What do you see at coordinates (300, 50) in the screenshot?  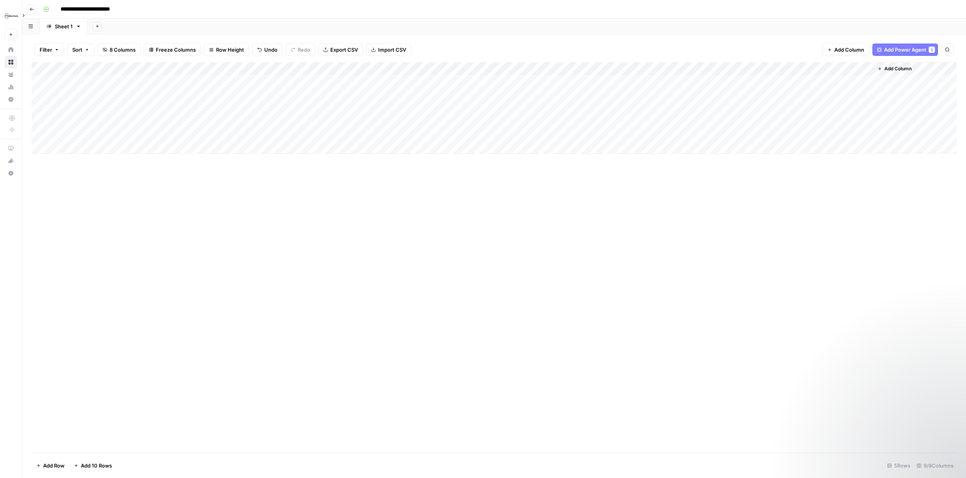 I see `button: Redo` at bounding box center [300, 50].